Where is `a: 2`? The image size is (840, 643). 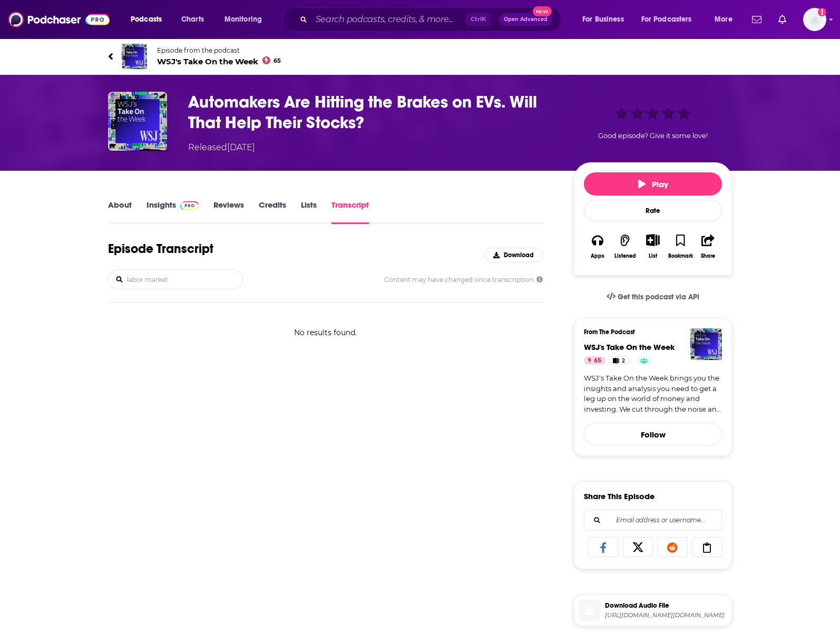
a: 2 is located at coordinates (619, 361).